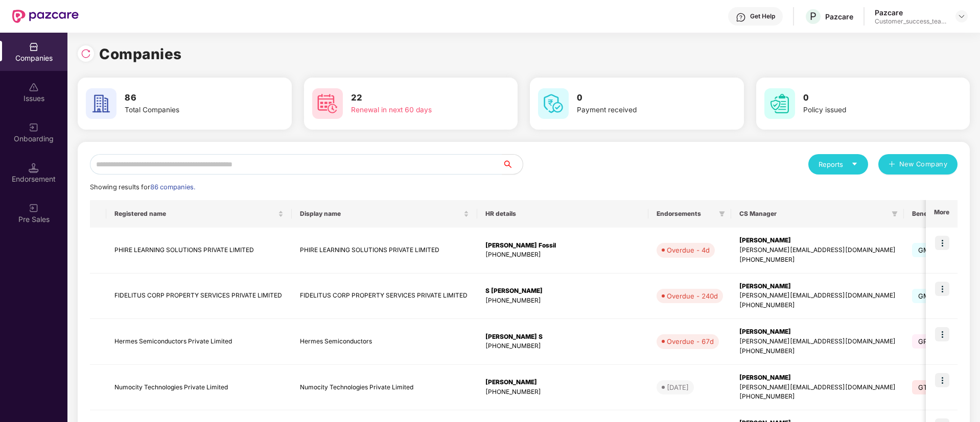  Describe the element at coordinates (686, 214) in the screenshot. I see `span: Endorsements` at that location.